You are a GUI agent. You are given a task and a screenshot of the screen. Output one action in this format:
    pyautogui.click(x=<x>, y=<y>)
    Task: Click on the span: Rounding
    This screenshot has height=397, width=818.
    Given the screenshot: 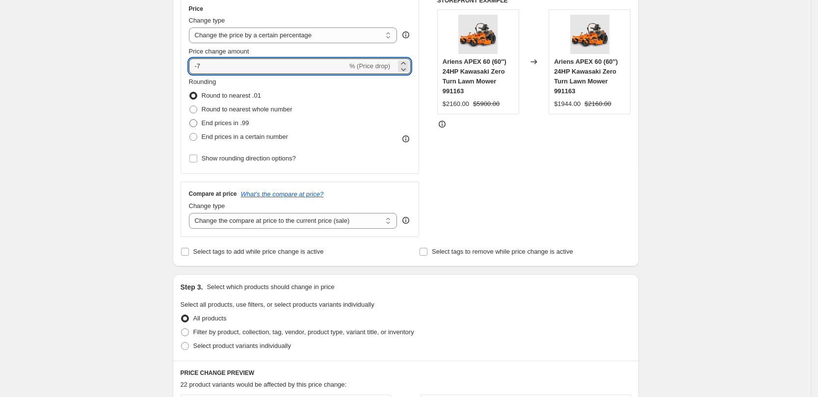 What is the action you would take?
    pyautogui.click(x=203, y=81)
    